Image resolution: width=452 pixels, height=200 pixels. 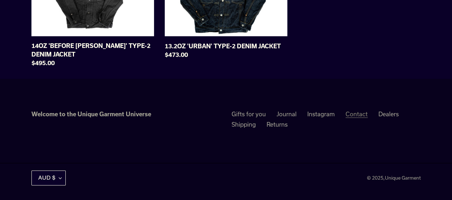 I want to click on a: Shipping, so click(x=243, y=124).